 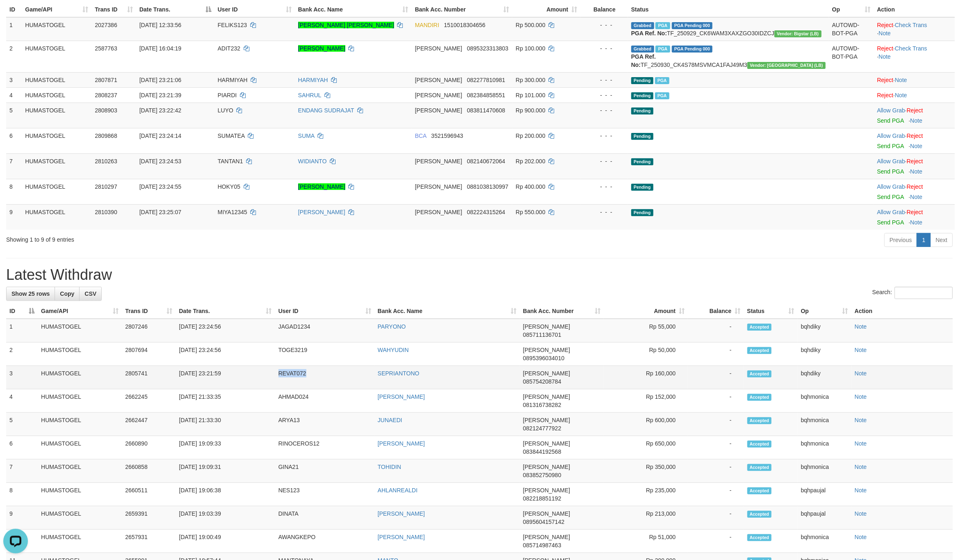 I want to click on td: 2807694, so click(x=148, y=354).